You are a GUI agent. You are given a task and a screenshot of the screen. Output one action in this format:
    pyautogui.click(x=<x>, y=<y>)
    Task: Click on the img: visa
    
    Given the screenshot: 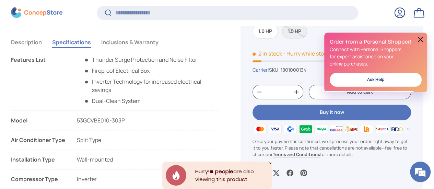 What is the action you would take?
    pyautogui.click(x=275, y=129)
    